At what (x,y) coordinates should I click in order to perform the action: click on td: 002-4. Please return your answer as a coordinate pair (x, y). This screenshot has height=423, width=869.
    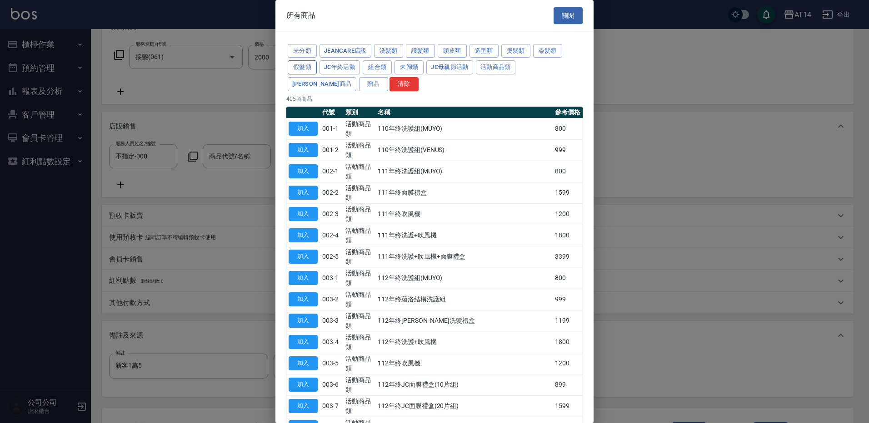
    Looking at the image, I should click on (331, 235).